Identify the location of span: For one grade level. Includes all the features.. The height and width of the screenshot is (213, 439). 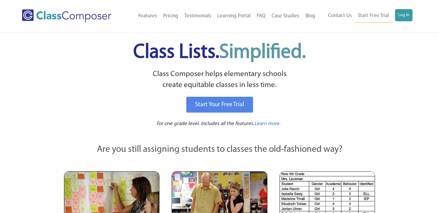
(205, 124).